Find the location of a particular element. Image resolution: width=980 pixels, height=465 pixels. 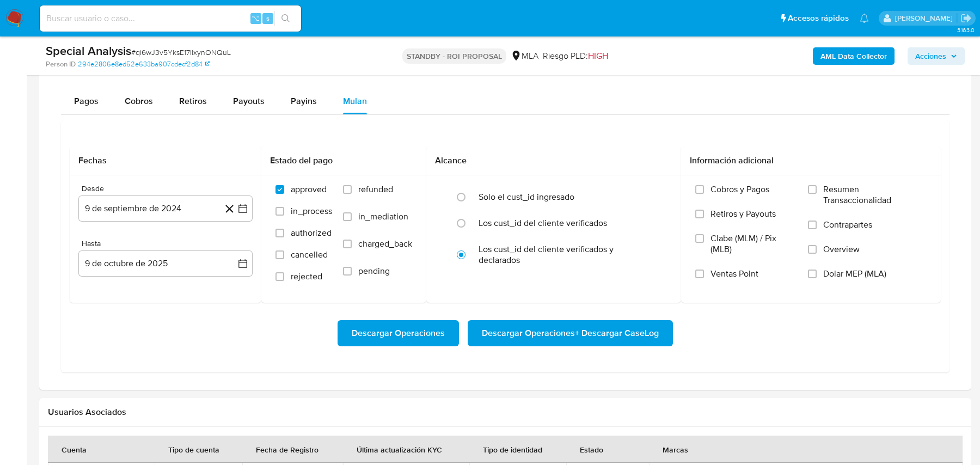

span: 3.163.0 is located at coordinates (966, 30).